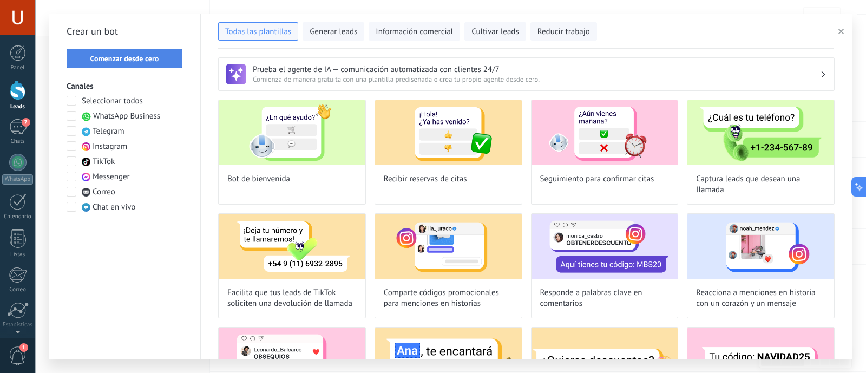 The image size is (866, 373). Describe the element at coordinates (425, 179) in the screenshot. I see `span: Recibir reservas de citas` at that location.